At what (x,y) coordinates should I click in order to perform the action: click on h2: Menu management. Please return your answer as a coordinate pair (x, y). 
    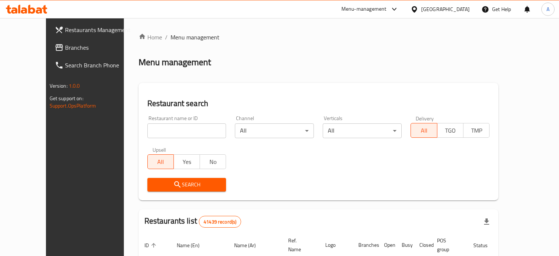
    Looking at the image, I should click on (175, 62).